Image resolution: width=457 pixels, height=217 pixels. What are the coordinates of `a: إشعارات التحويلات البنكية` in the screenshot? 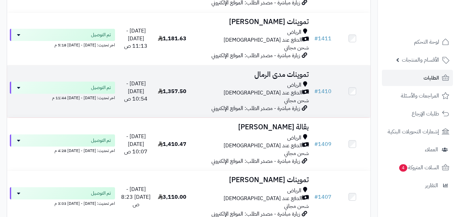 It's located at (417, 132).